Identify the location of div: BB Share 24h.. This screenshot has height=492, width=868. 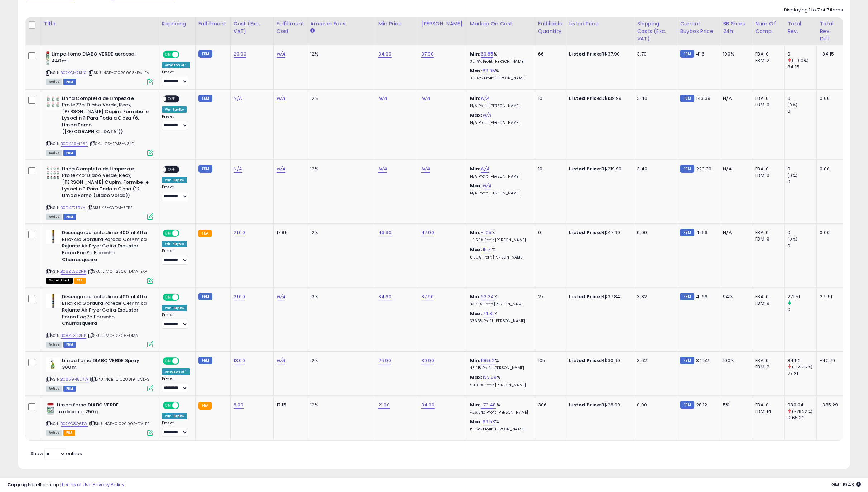
(736, 28).